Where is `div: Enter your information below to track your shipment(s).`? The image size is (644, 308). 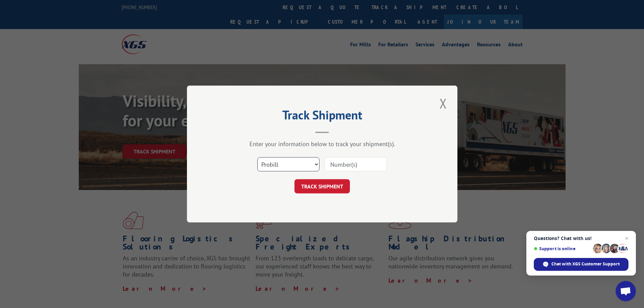
div: Enter your information below to track your shipment(s). is located at coordinates (322, 144).